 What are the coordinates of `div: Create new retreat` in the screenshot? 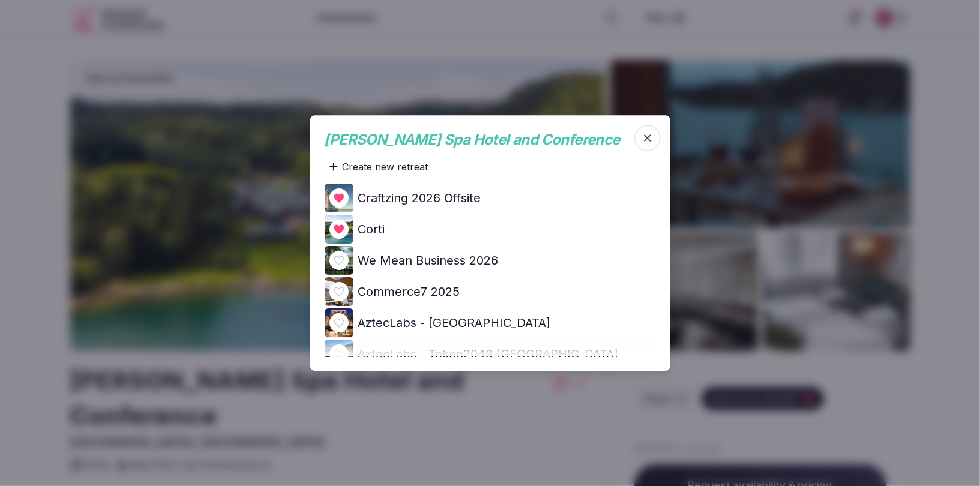 It's located at (379, 167).